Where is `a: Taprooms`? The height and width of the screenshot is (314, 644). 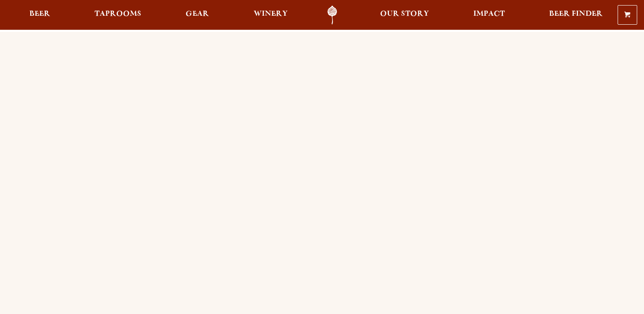
a: Taprooms is located at coordinates (118, 15).